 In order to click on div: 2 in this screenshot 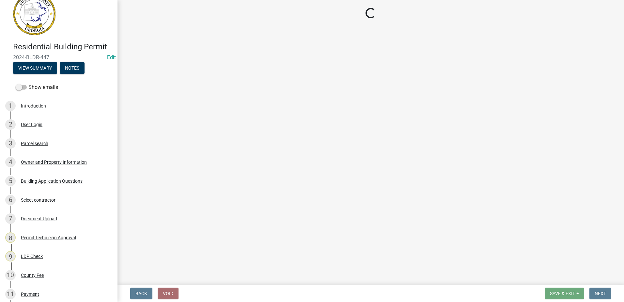, I will do `click(10, 124)`.